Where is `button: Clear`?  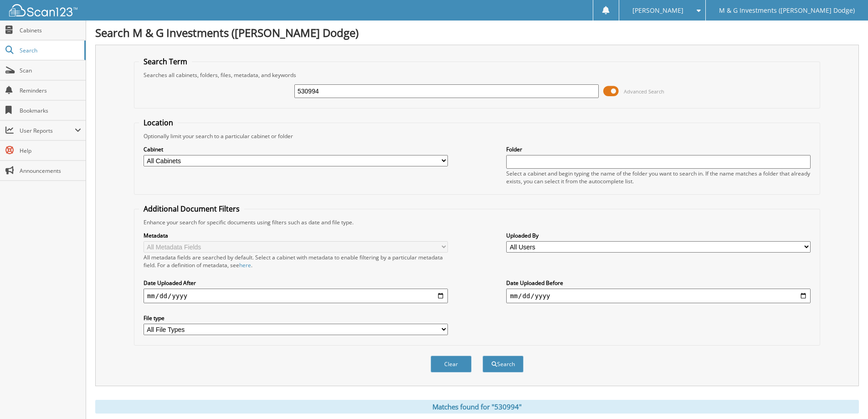 button: Clear is located at coordinates (451, 364).